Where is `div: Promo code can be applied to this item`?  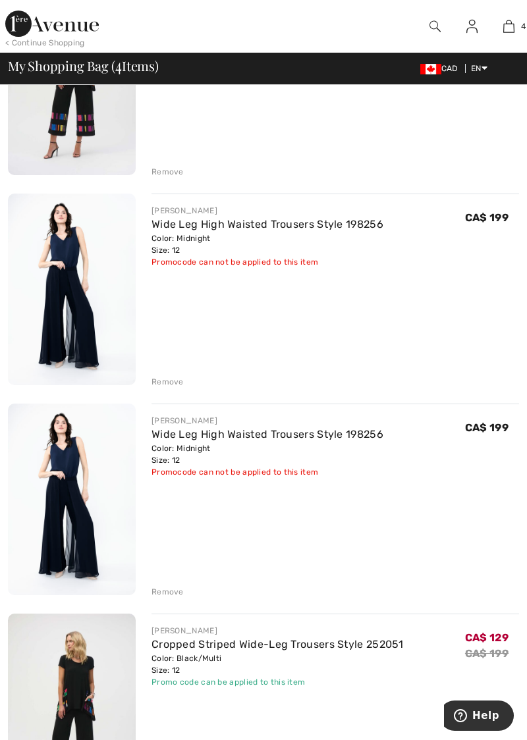
div: Promo code can be applied to this item is located at coordinates (277, 682).